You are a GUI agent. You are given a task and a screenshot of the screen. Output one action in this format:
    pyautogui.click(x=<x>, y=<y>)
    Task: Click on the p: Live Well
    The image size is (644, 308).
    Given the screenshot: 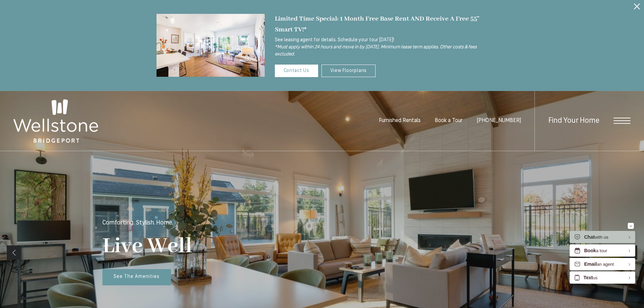 What is the action you would take?
    pyautogui.click(x=147, y=247)
    